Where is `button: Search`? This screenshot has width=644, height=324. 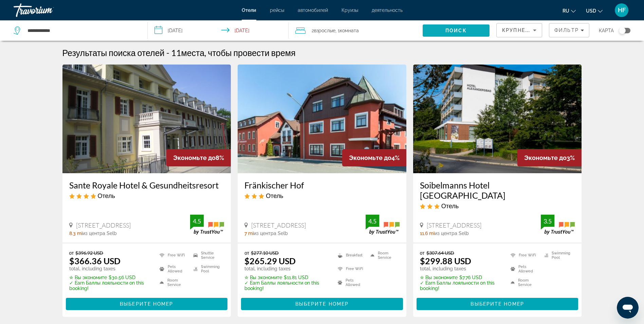 button: Search is located at coordinates (456, 30).